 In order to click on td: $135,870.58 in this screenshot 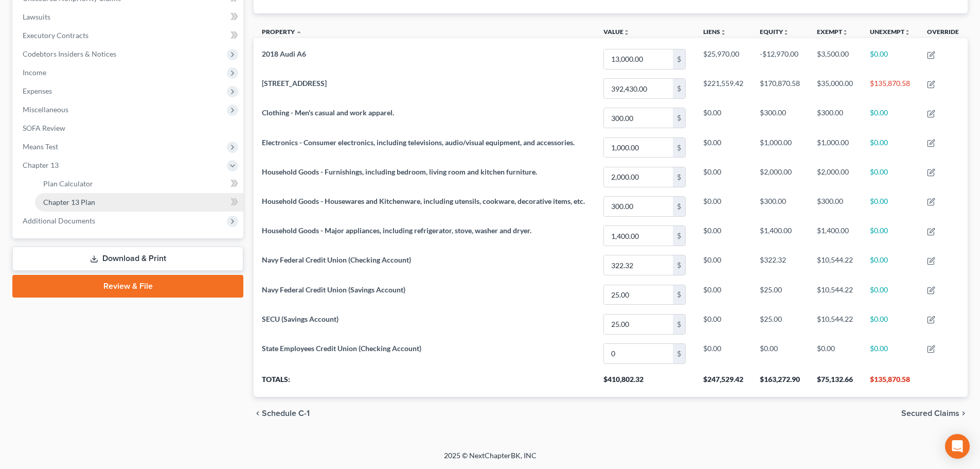, I will do `click(890, 89)`.